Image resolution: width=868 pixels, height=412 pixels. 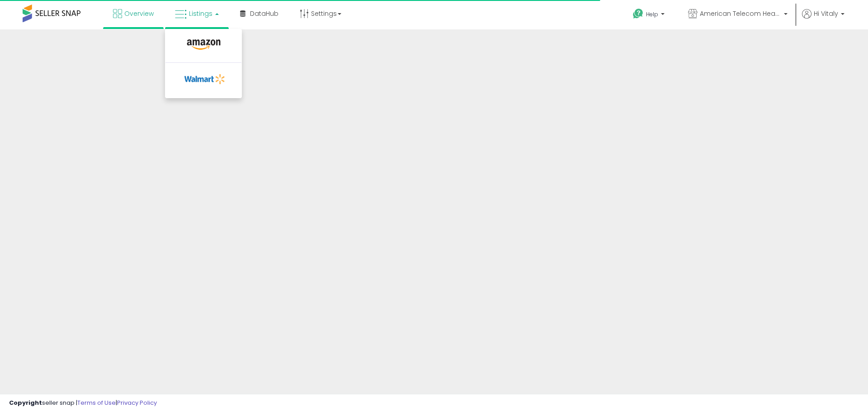 What do you see at coordinates (650, 16) in the screenshot?
I see `a: Help` at bounding box center [650, 16].